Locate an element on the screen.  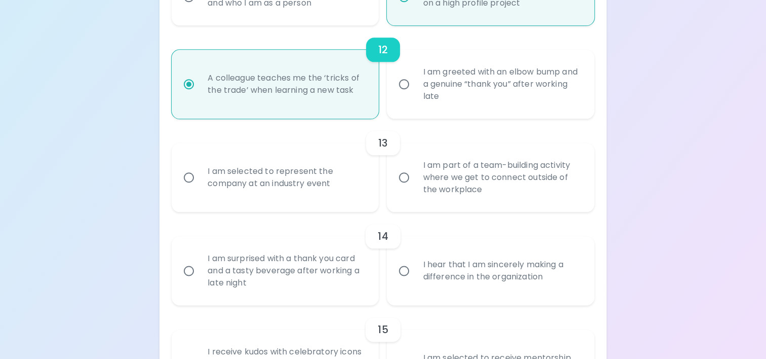
div: I am part of a team-building activity where we get to connect outside of the workplace is located at coordinates (501, 177).